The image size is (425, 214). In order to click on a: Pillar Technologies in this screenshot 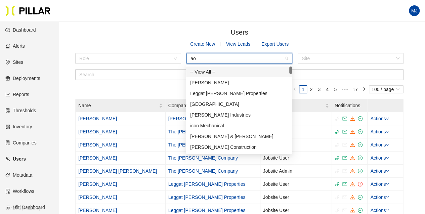, I will do `click(28, 11)`.